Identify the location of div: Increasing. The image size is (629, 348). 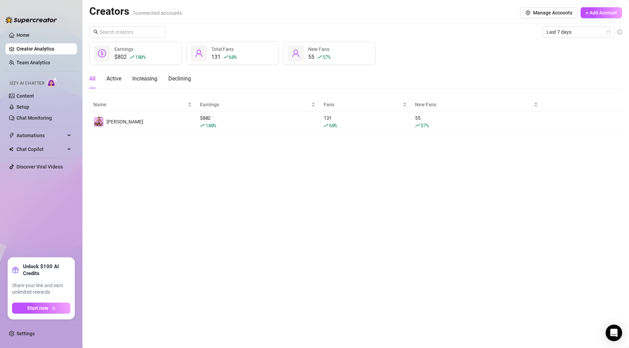
(145, 79).